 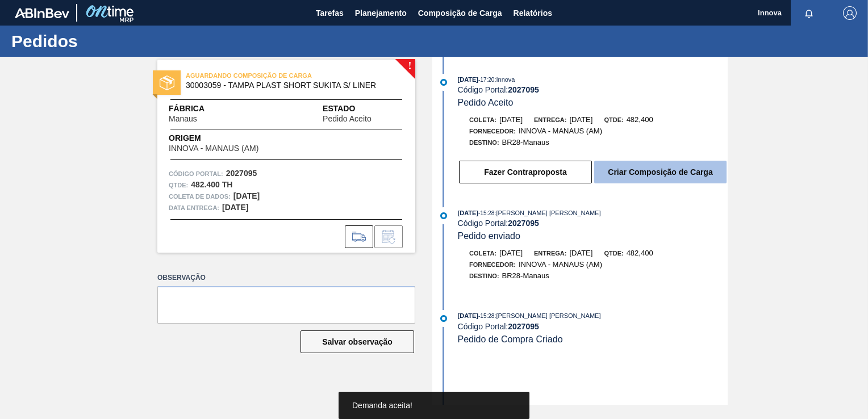 I want to click on span: Qtde :, so click(x=179, y=185).